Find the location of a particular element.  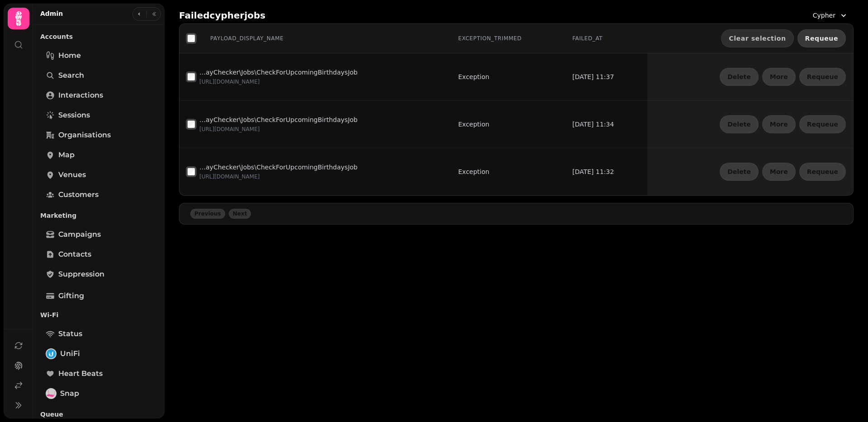

span: Next is located at coordinates (240, 214).